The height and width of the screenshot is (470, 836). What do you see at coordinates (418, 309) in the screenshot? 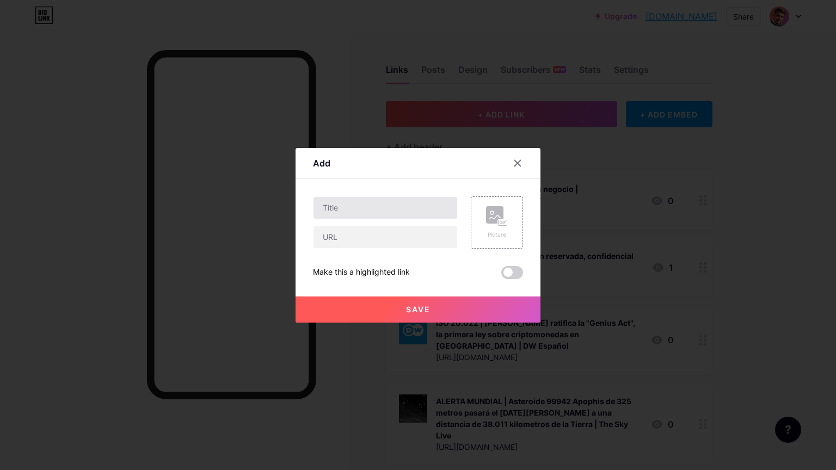
I see `span: Save` at bounding box center [418, 309].